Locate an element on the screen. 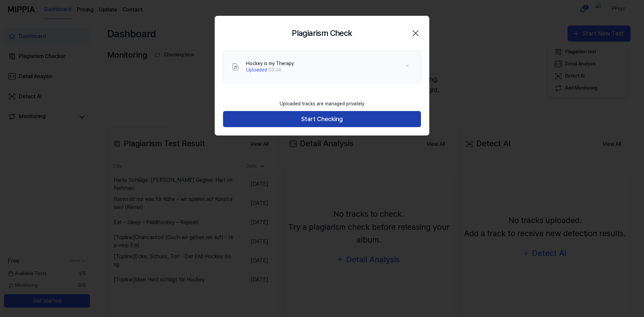 Image resolution: width=644 pixels, height=317 pixels. button: Start Checking is located at coordinates (322, 119).